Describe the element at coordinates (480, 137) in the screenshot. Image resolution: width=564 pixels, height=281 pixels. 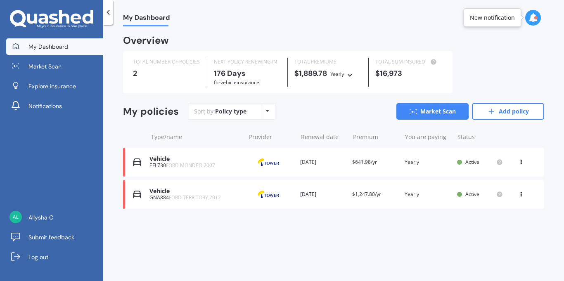
I see `div: Status` at that location.